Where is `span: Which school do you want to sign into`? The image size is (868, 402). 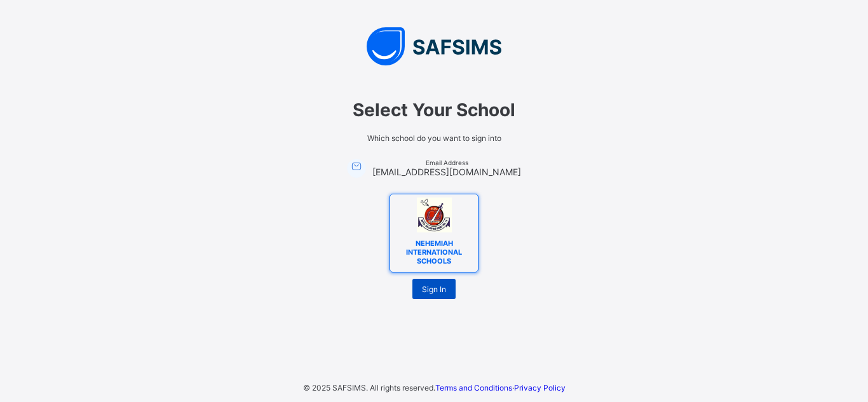 span: Which school do you want to sign into is located at coordinates (434, 138).